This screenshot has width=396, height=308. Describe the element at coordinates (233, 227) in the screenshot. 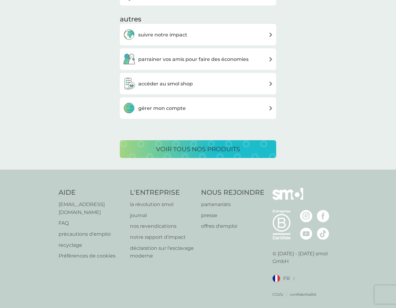

I see `p: offres d'emploi` at that location.